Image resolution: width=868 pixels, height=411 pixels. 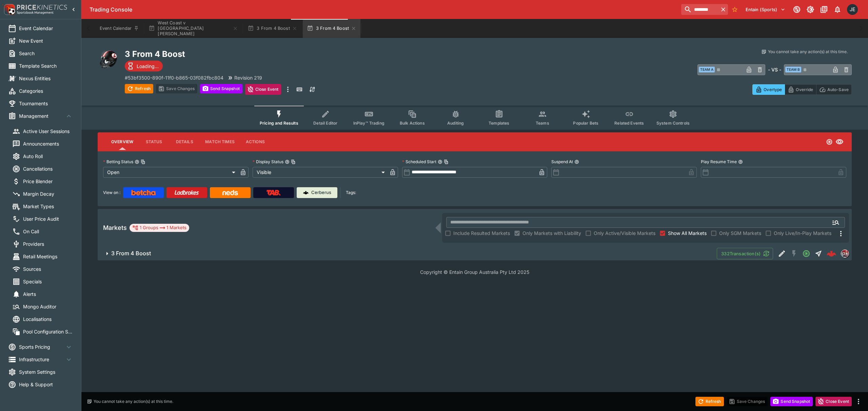 I want to click on span: Cancellations, so click(x=48, y=169).